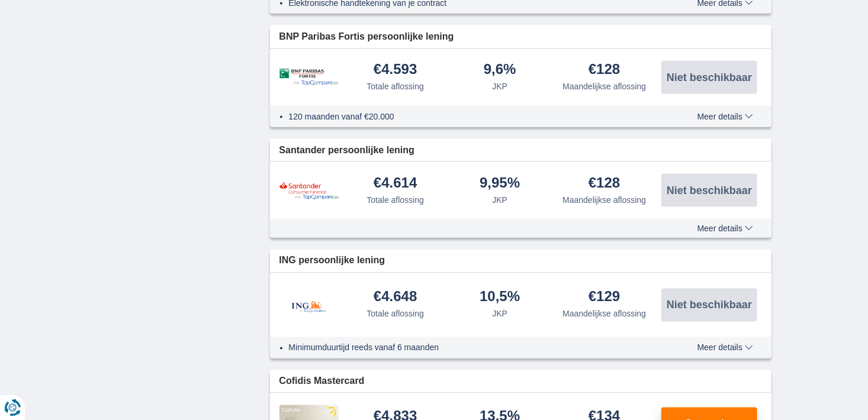 The height and width of the screenshot is (420, 868). Describe the element at coordinates (332, 261) in the screenshot. I see `span: ING persoonlijke lening` at that location.